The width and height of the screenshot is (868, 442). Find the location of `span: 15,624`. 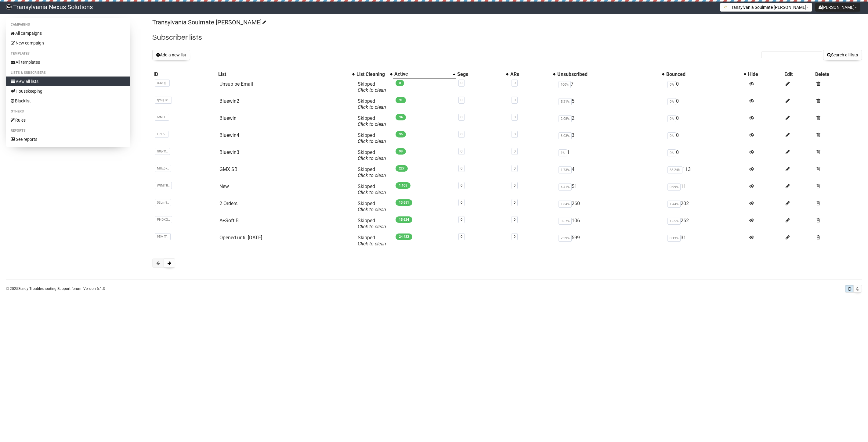

span: 15,624 is located at coordinates (404, 220).